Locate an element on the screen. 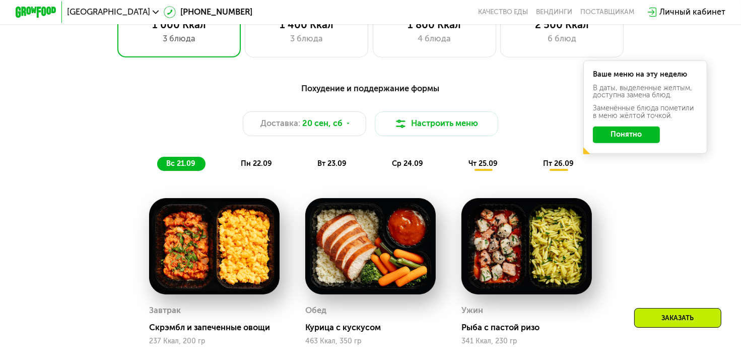  button: Настроить меню is located at coordinates (436, 123).